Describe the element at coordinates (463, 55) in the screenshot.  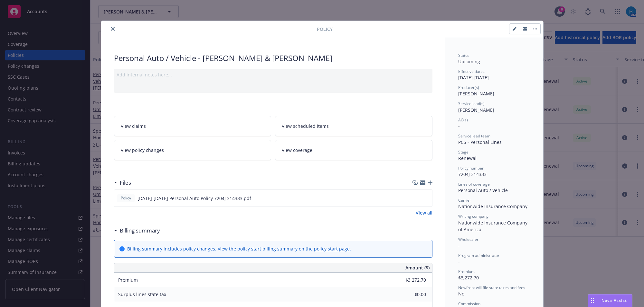
I see `span: Status` at that location.